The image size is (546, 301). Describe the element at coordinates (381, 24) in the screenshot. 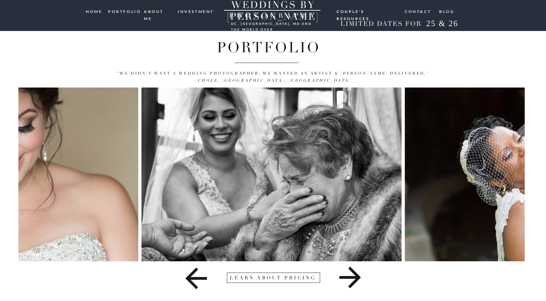

I see `h2: LIMITED DATES FOR` at that location.